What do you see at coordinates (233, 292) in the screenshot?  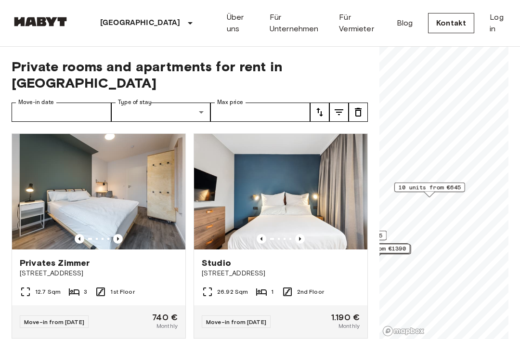 I see `span: 26.92 Sqm` at bounding box center [233, 292].